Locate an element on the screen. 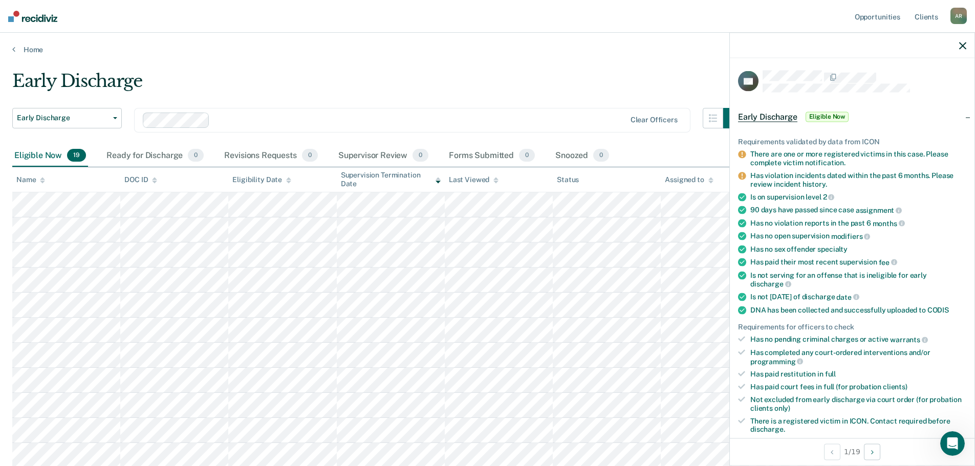 The image size is (975, 466). div: Has no pending criminal charges or active is located at coordinates (858, 340).